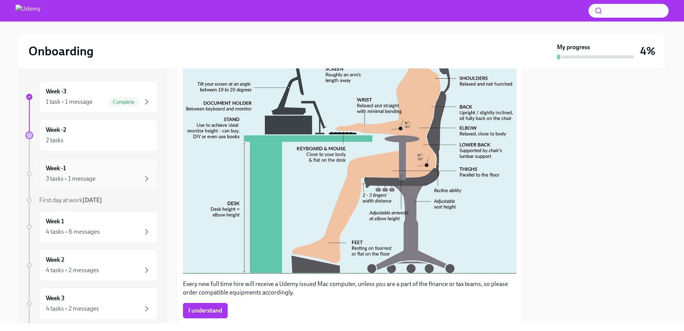 This screenshot has height=331, width=684. I want to click on a: Week -13 tasks • 1 message, so click(92, 174).